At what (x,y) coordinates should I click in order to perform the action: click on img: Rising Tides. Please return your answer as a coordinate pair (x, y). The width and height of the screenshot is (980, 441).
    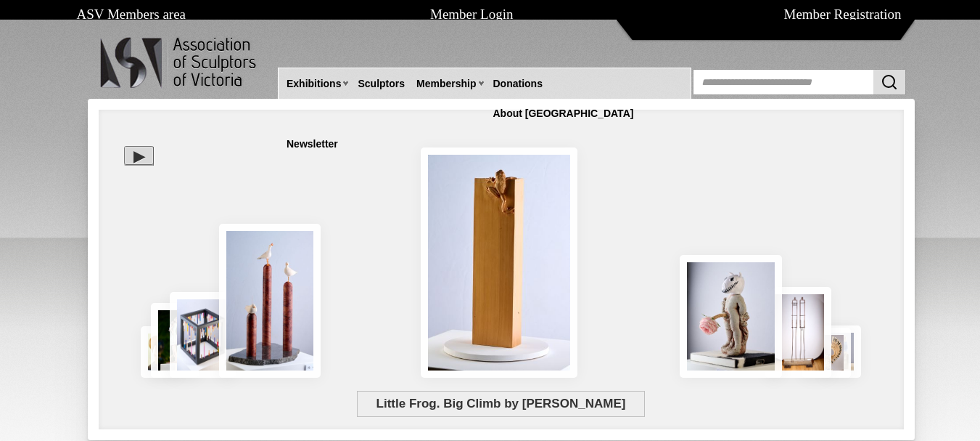
    Looking at the image, I should click on (270, 301).